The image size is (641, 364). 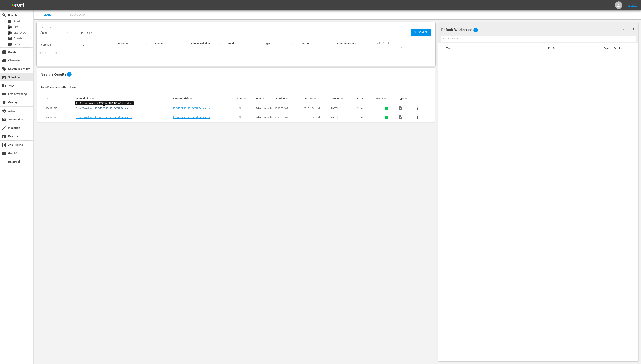 I want to click on th: Title, so click(x=496, y=48).